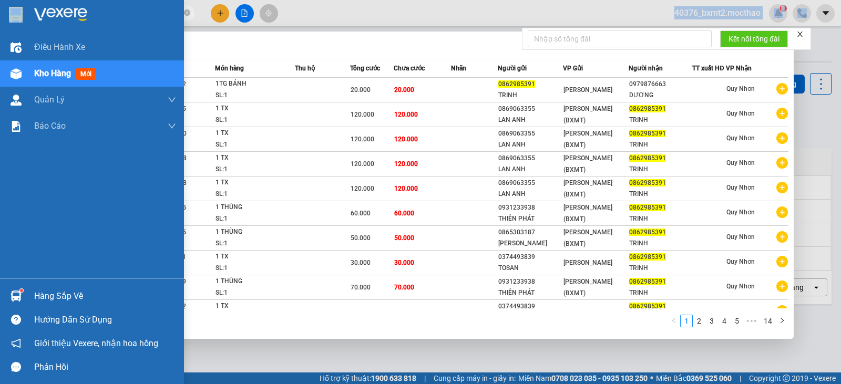 The image size is (841, 384). What do you see at coordinates (49, 99) in the screenshot?
I see `span: Quản Lý` at bounding box center [49, 99].